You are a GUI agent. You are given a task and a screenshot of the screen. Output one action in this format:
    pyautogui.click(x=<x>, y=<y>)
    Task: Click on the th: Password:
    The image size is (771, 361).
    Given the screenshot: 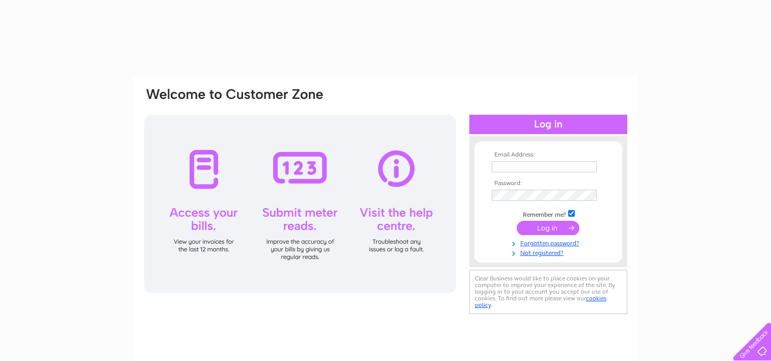 What is the action you would take?
    pyautogui.click(x=548, y=183)
    